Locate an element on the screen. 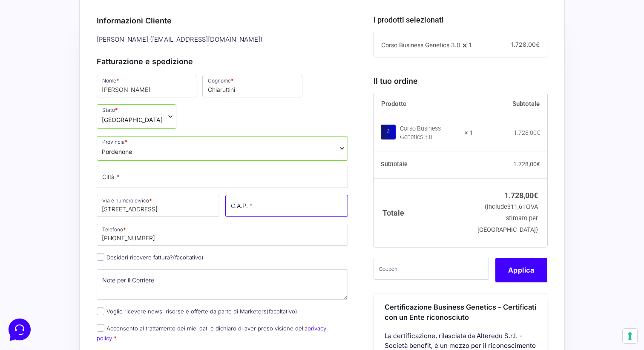 The width and height of the screenshot is (644, 350). h3: Il tuo ordine is located at coordinates (461, 81).